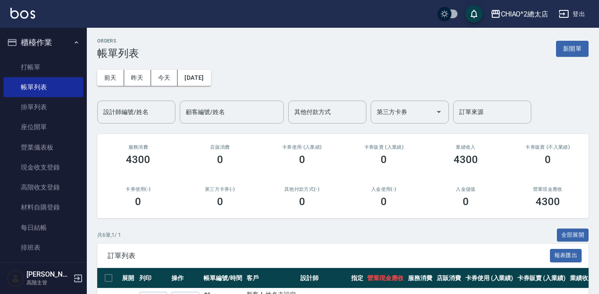 The width and height of the screenshot is (599, 294). Describe the element at coordinates (185, 278) in the screenshot. I see `th: 操作` at that location.